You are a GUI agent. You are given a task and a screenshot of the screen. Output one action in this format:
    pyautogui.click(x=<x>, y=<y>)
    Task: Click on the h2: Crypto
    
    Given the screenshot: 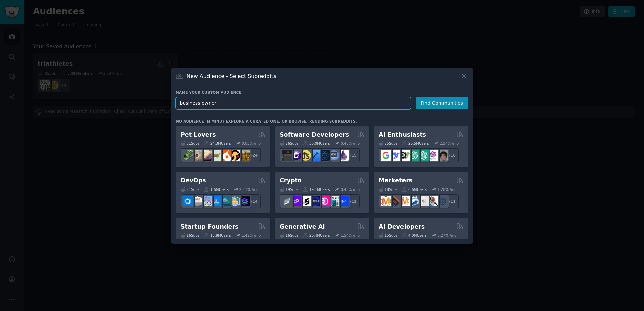 What is the action you would take?
    pyautogui.click(x=291, y=180)
    